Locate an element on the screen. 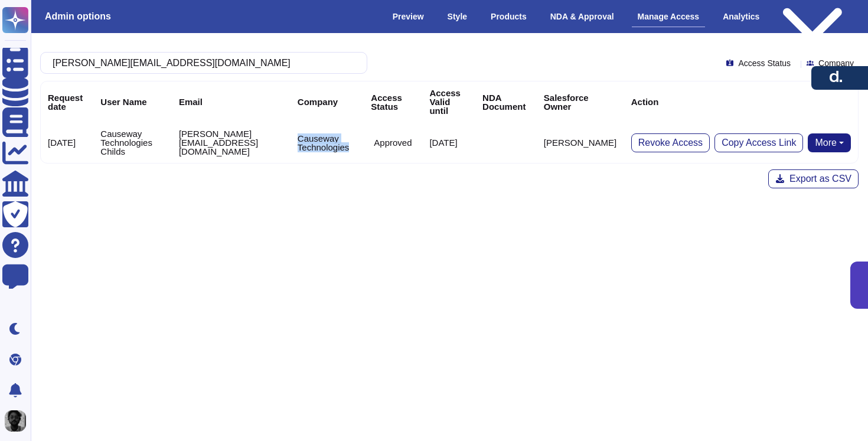  div: Analytics is located at coordinates (741, 17).